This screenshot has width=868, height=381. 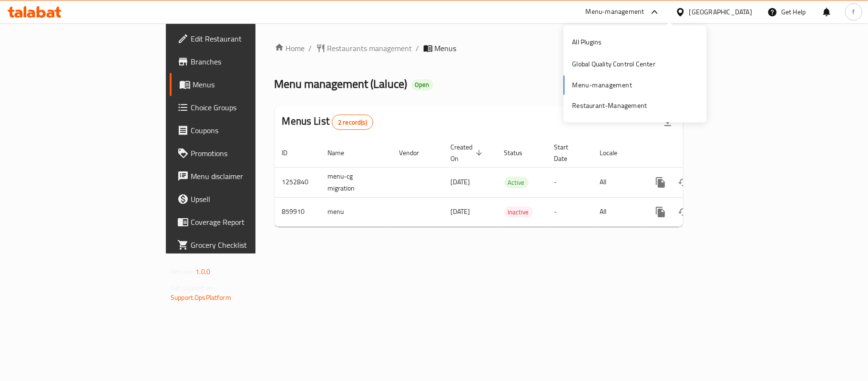 I want to click on div: Inactive, so click(x=518, y=212).